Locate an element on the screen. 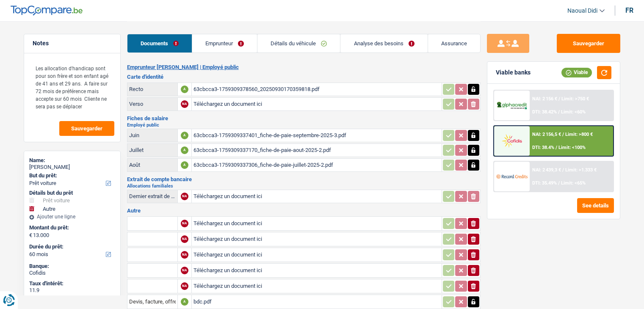  div: 63cbcca3-1759309378560_20250930170359818.pdf is located at coordinates (317, 89).